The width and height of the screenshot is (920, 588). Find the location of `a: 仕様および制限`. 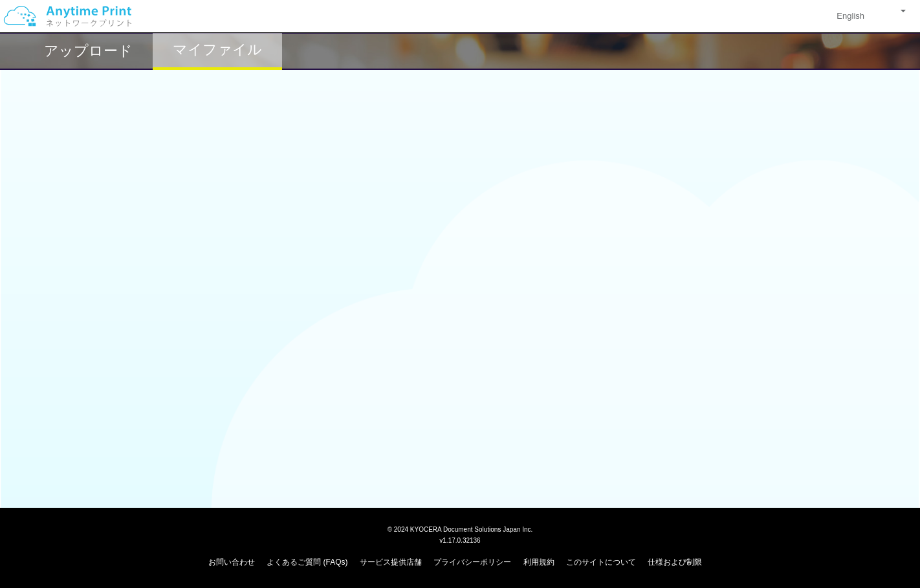

a: 仕様および制限 is located at coordinates (675, 562).